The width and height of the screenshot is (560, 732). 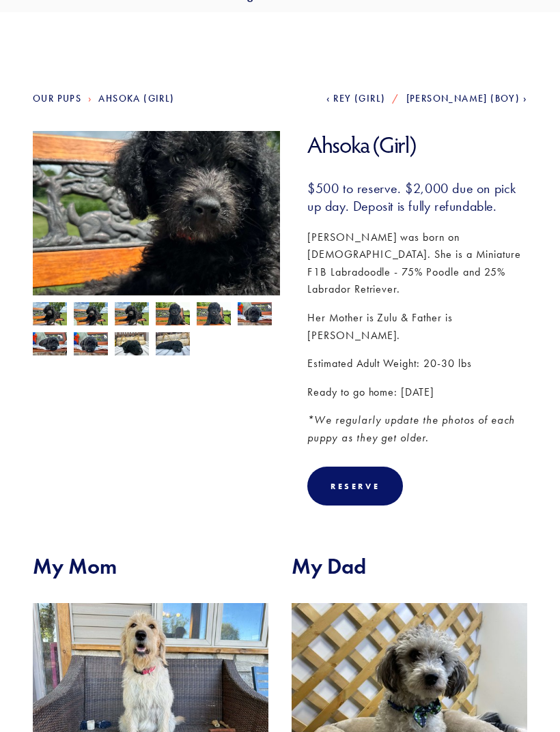 I want to click on a: Rey (Girl), so click(x=356, y=99).